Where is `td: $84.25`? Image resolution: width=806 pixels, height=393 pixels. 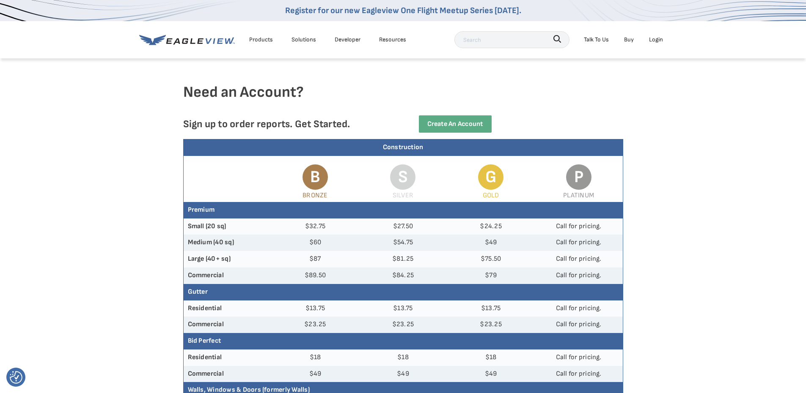
td: $84.25 is located at coordinates (403, 276).